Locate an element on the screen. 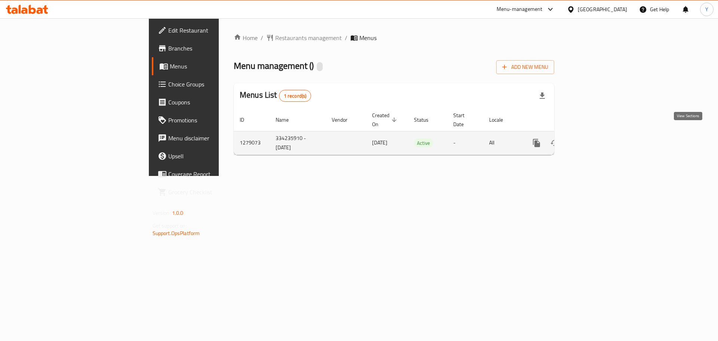  a: Coupons is located at coordinates (210, 102).